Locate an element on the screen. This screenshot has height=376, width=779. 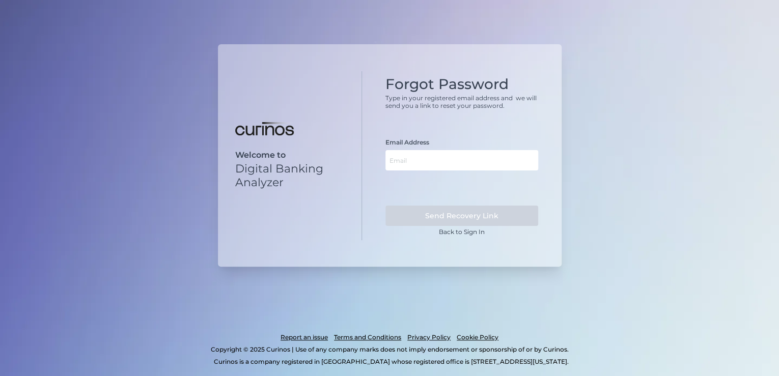
input: Email is located at coordinates (462, 160).